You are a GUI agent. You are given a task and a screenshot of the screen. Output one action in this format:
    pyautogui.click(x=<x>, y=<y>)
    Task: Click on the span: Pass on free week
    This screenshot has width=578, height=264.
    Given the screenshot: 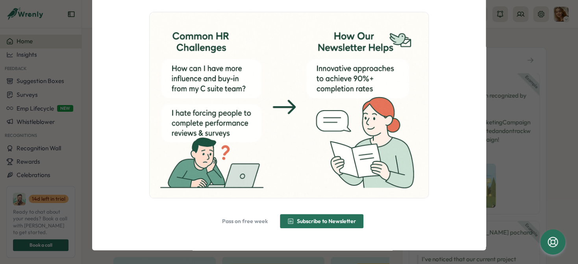 What is the action you would take?
    pyautogui.click(x=245, y=221)
    